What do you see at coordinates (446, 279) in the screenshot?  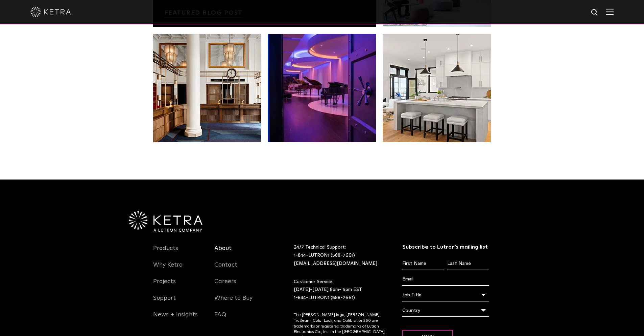 I see `input: Email` at bounding box center [446, 279].